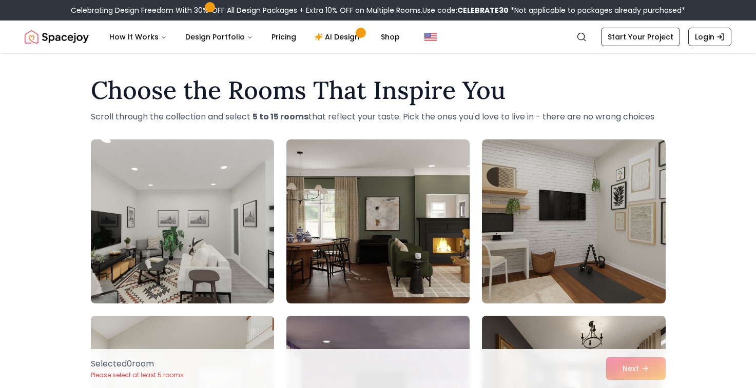 The image size is (756, 388). Describe the element at coordinates (640, 37) in the screenshot. I see `a: Start Your Project` at that location.